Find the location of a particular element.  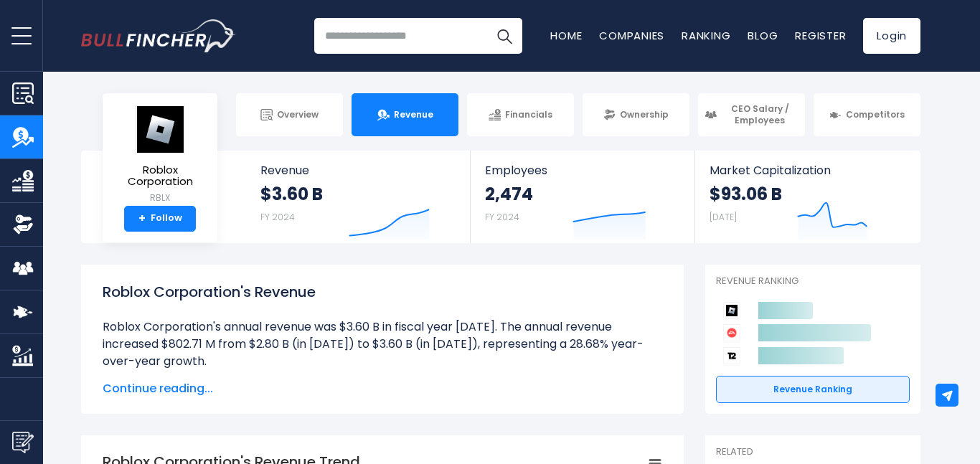

strong: 2,474 is located at coordinates (508, 194).